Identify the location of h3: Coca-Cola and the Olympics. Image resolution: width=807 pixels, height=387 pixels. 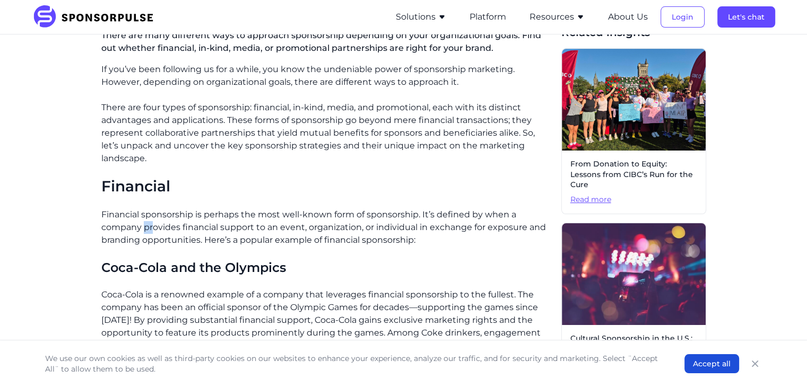
(327, 267).